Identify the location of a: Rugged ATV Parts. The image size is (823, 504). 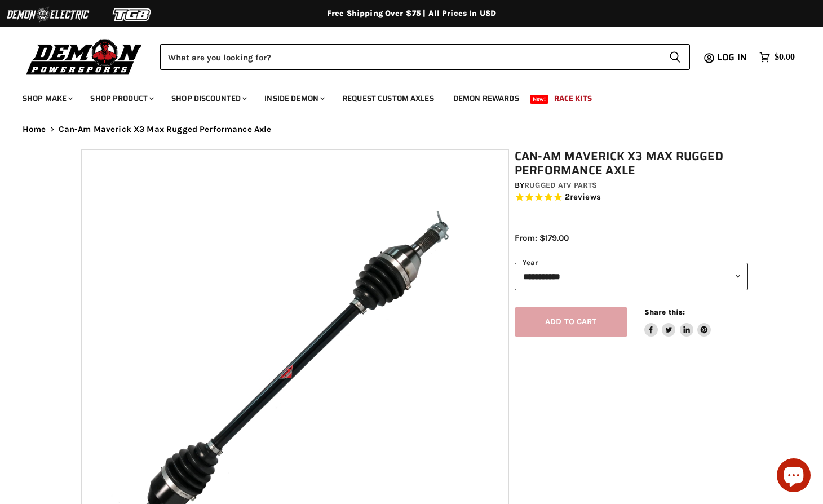
(560, 184).